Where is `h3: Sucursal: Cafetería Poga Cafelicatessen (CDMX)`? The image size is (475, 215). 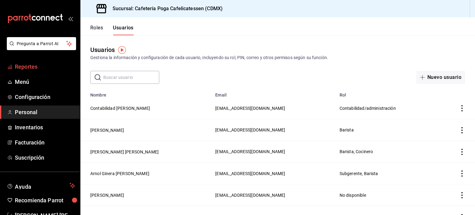 h3: Sucursal: Cafetería Poga Cafelicatessen (CDMX) is located at coordinates (165, 9).